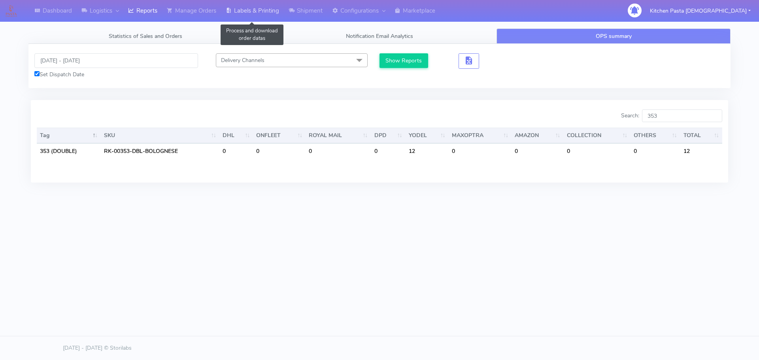 The height and width of the screenshot is (360, 759). Describe the element at coordinates (338, 136) in the screenshot. I see `th: ROYAL MAIL : activate to sort column ascending` at that location.